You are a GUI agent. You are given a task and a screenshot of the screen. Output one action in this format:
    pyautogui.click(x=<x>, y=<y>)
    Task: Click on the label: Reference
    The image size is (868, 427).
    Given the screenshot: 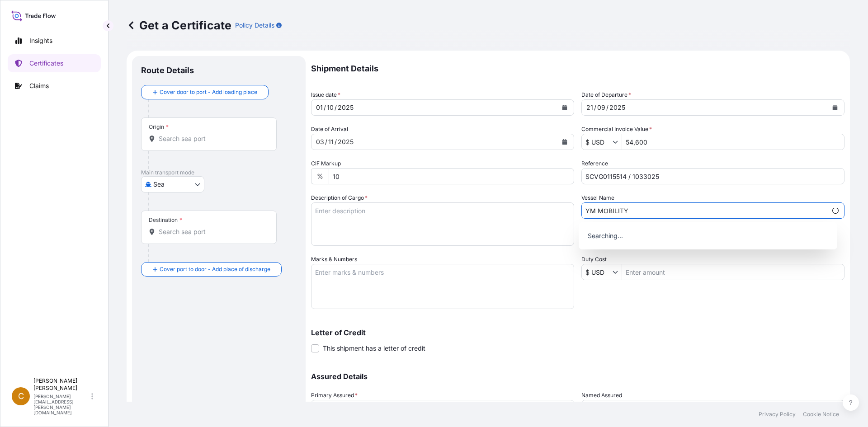 What is the action you would take?
    pyautogui.click(x=594, y=164)
    